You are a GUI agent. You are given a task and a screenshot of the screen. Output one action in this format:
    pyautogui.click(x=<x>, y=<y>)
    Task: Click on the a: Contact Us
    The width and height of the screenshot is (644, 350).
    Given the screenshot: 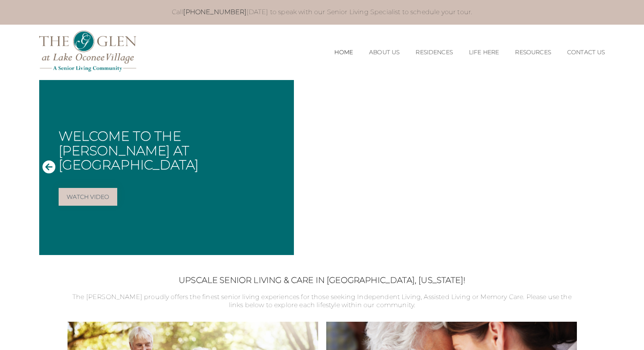 What is the action you would take?
    pyautogui.click(x=586, y=52)
    